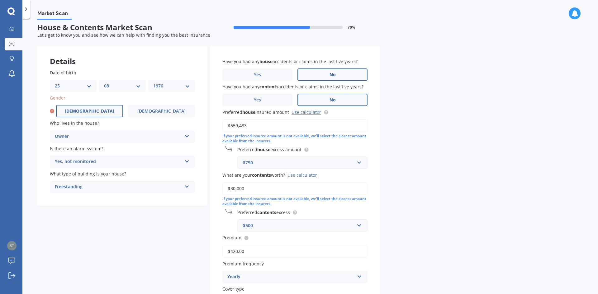 This screenshot has width=598, height=294. What do you see at coordinates (88, 174) in the screenshot?
I see `span: What type of building is your house?` at bounding box center [88, 174].